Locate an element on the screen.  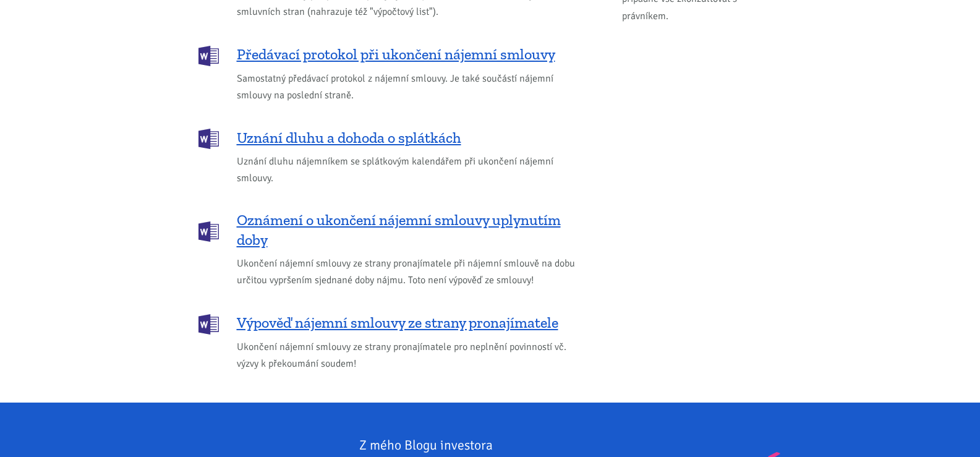
div: Z mého Blogu investora is located at coordinates (546, 445).